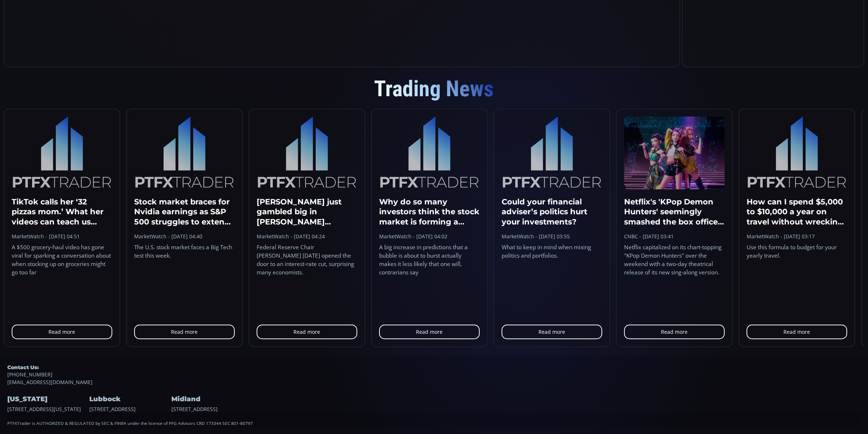  What do you see at coordinates (434, 420) in the screenshot?
I see `div: PTFXTrader is AUTHORIZED & REGULATED by SEC & FINRA under the license of PFG Advisors CRD 173344 ...` at bounding box center [434, 420].